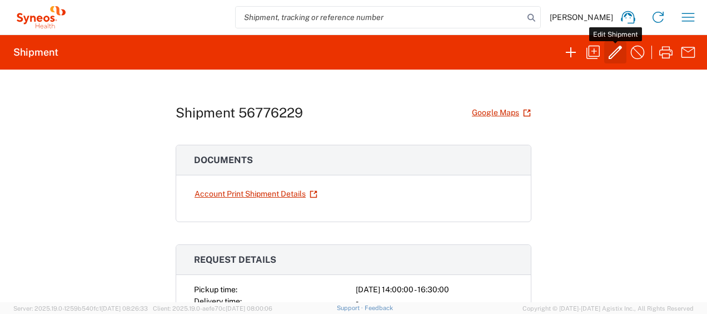  I want to click on span: Documents, so click(223, 160).